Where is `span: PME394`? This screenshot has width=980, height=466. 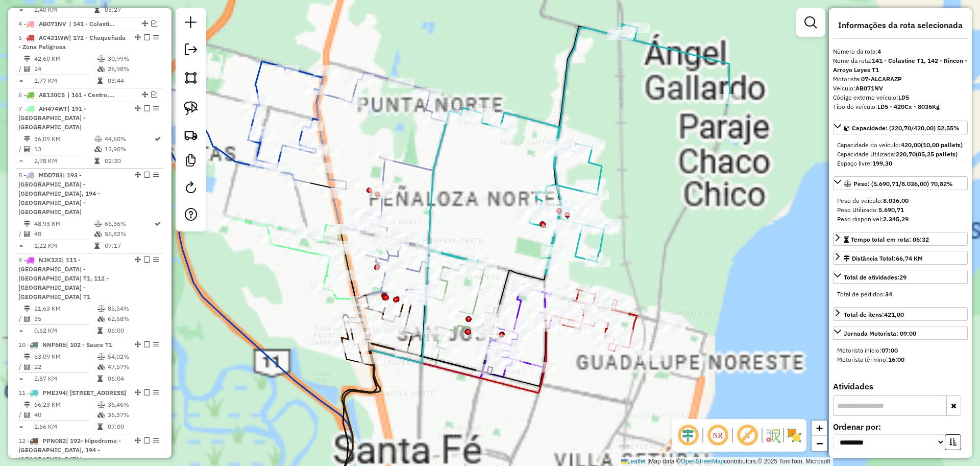
span: PME394 is located at coordinates (54, 392).